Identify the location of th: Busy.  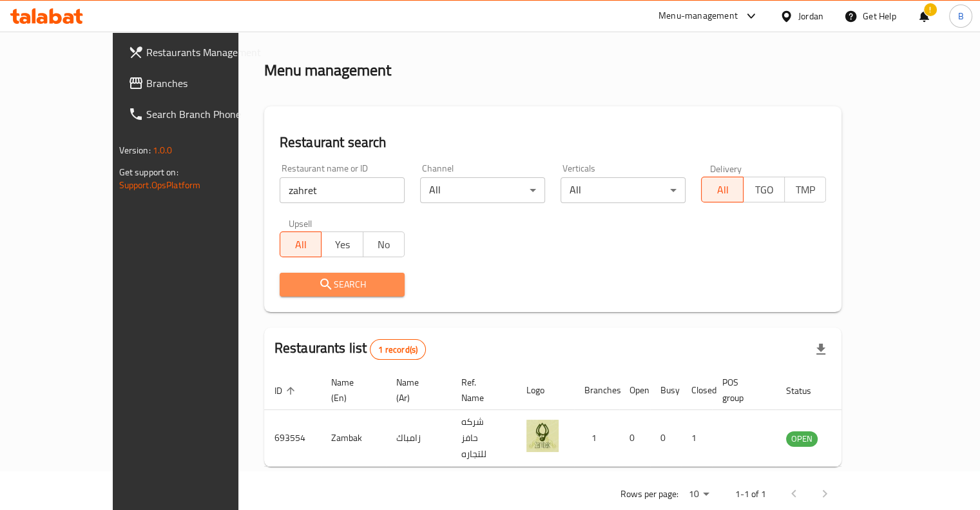
(665, 390).